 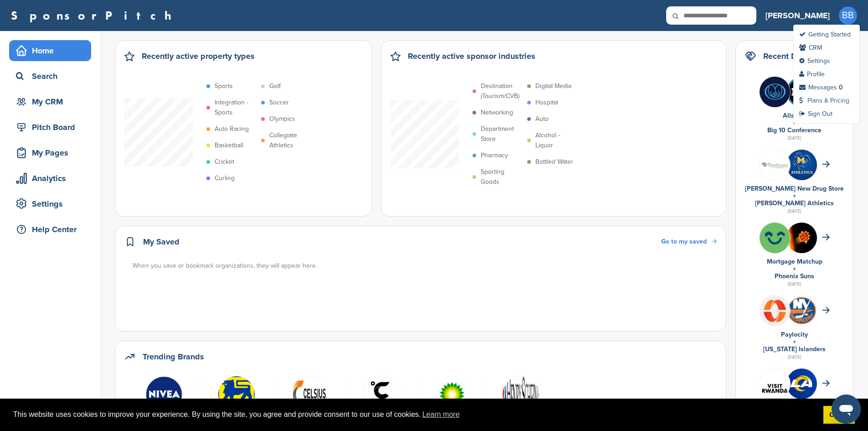 What do you see at coordinates (279, 103) in the screenshot?
I see `p: Soccer` at bounding box center [279, 103].